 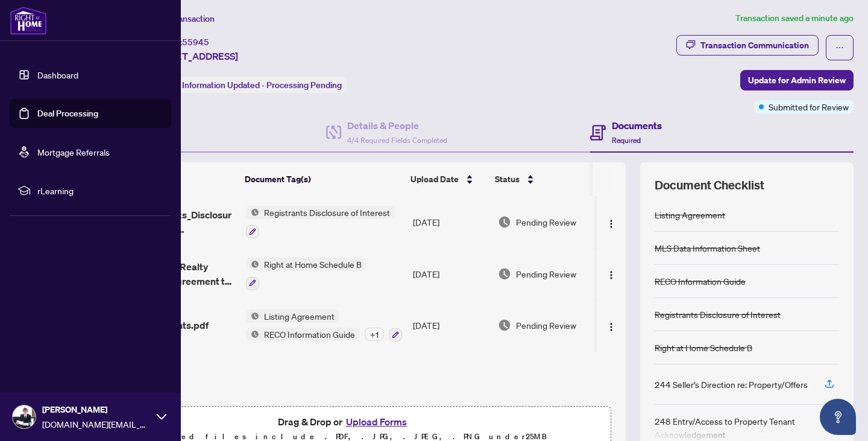 What do you see at coordinates (374, 334) in the screenshot?
I see `div: + 1` at bounding box center [374, 334].